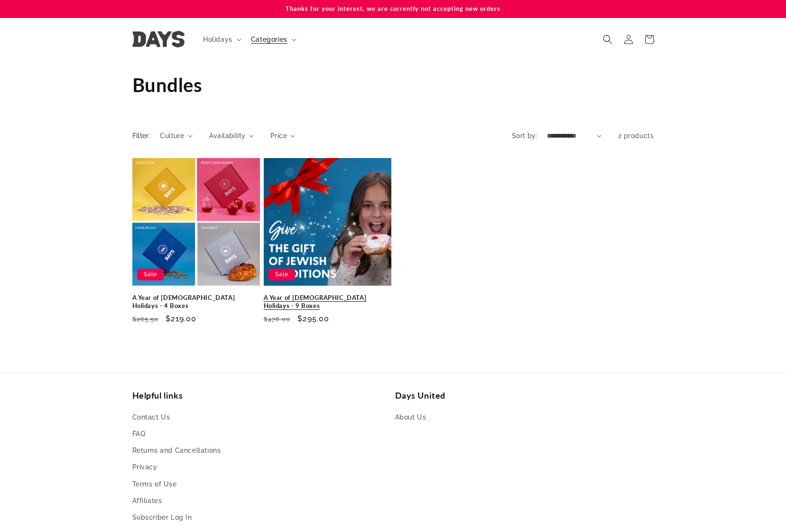 Image resolution: width=786 pixels, height=532 pixels. What do you see at coordinates (283, 136) in the screenshot?
I see `summary: Price` at bounding box center [283, 136].